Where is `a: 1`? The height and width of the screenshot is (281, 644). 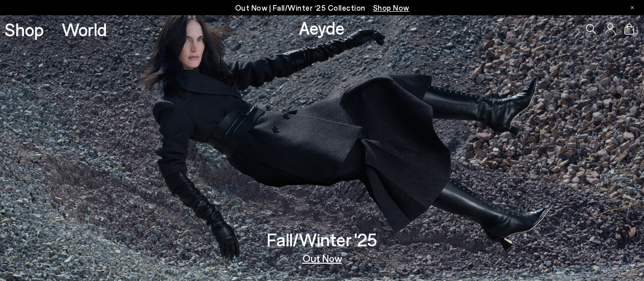 a: 1 is located at coordinates (629, 29).